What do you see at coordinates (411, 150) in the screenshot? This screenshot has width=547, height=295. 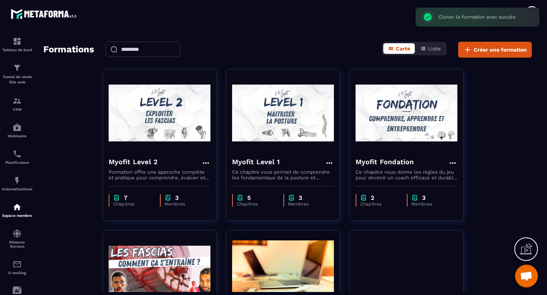 I see `a: formation-backgroundMyofit FondationCe chapitre vous donne les règles du jeu pour devenir un coac...` at bounding box center [411, 150].